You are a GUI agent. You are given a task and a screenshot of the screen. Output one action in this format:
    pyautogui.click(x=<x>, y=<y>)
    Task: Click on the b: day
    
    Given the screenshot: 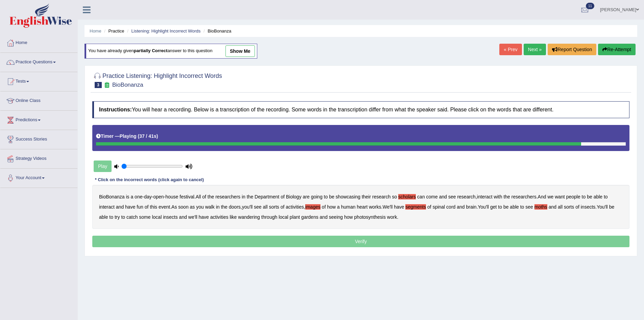 What is the action you would take?
    pyautogui.click(x=148, y=197)
    